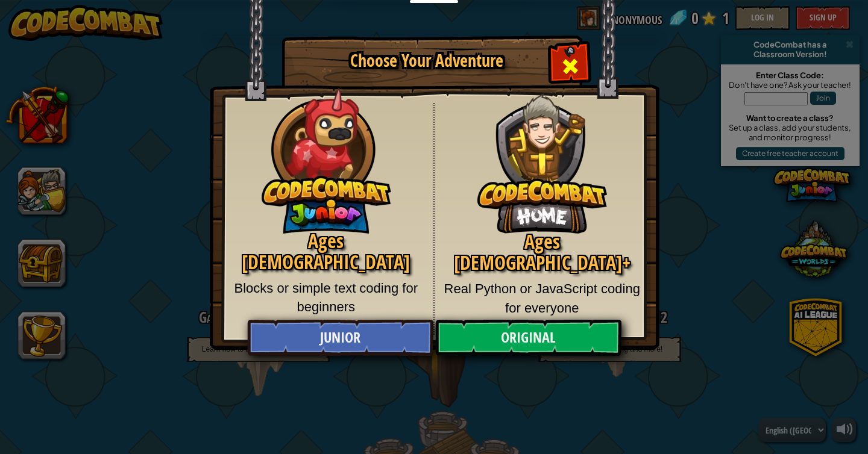  I want to click on img: CodeCombat Original hero character, so click(542, 154).